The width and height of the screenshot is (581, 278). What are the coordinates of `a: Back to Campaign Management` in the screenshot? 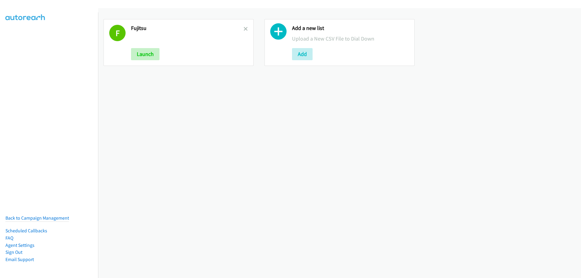 It's located at (37, 218).